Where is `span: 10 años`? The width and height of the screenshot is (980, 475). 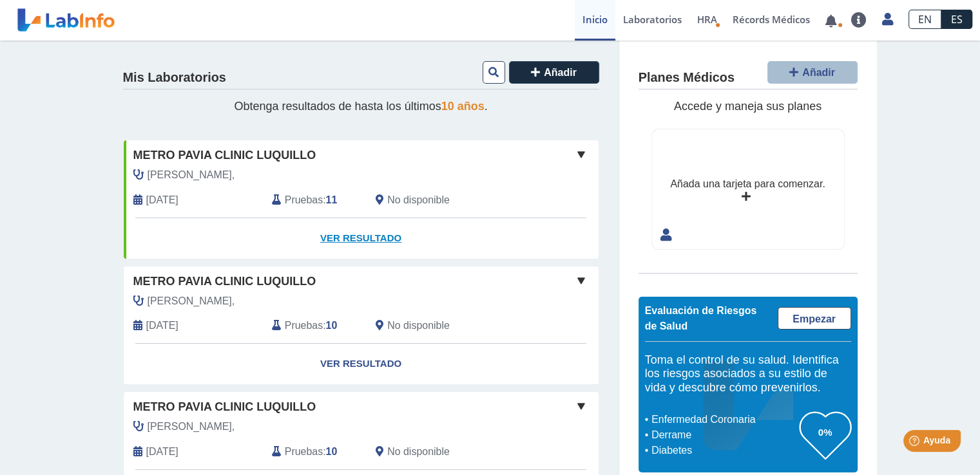 span: 10 años is located at coordinates (463, 106).